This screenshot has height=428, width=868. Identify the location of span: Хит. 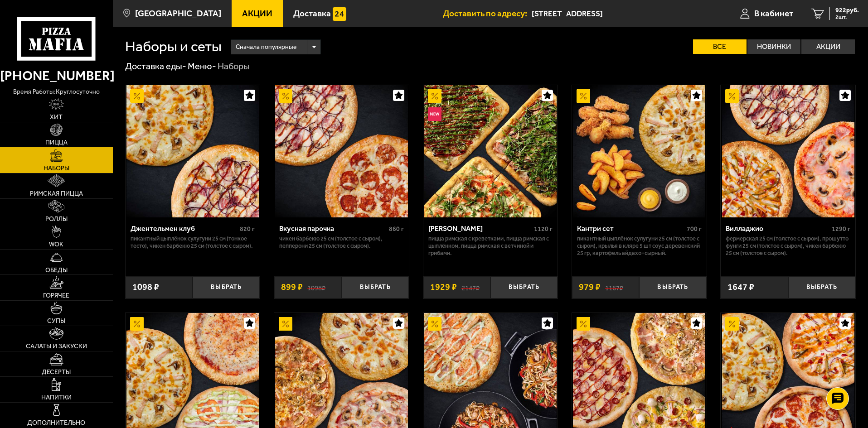
(56, 118).